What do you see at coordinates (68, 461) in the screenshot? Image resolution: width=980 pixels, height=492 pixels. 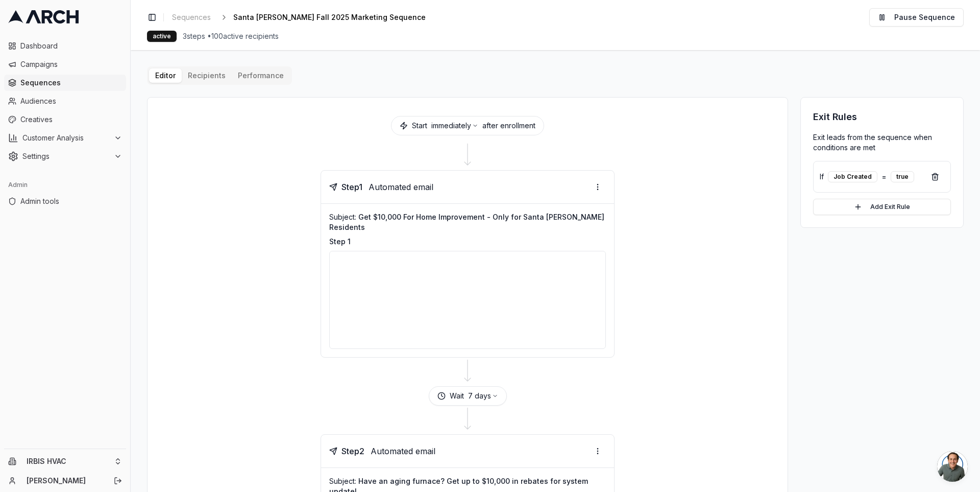 I see `span: IRBIS HVAC` at bounding box center [68, 461].